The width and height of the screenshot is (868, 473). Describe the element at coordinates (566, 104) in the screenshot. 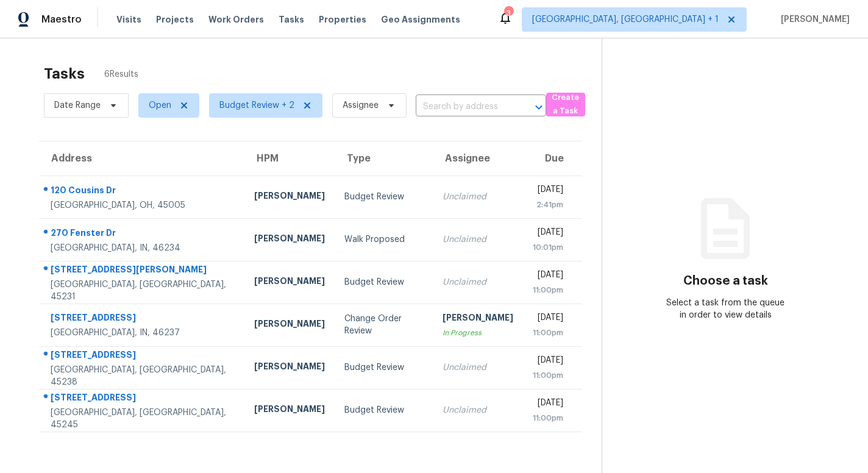

I see `span: Create a Task` at that location.